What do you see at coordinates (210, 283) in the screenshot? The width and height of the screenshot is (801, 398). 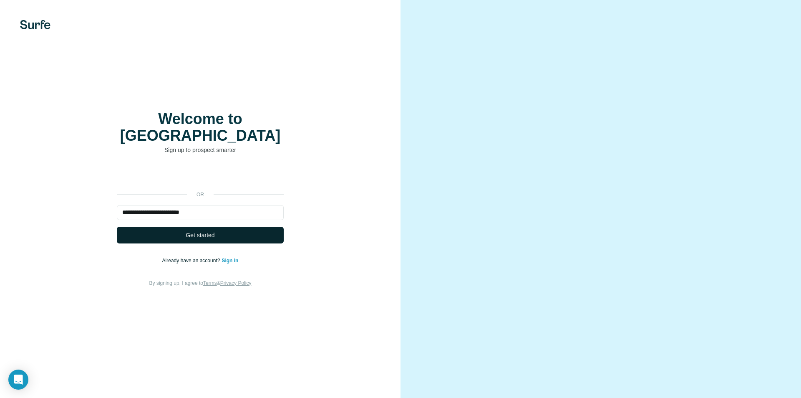 I see `a: Terms` at bounding box center [210, 283].